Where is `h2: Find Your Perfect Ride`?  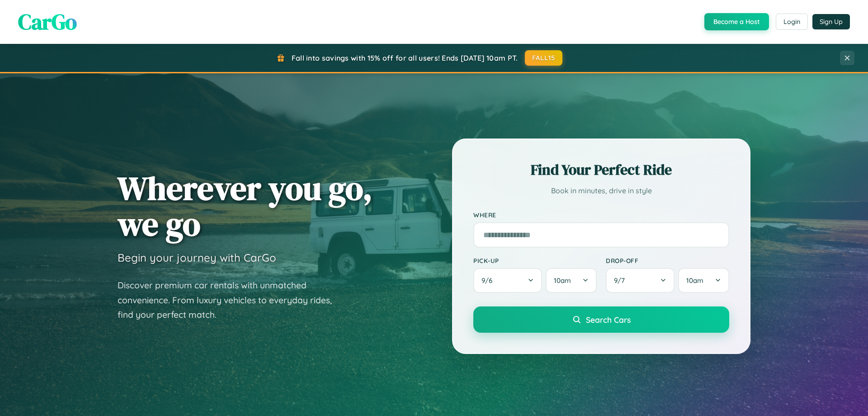
h2: Find Your Perfect Ride is located at coordinates (602, 170).